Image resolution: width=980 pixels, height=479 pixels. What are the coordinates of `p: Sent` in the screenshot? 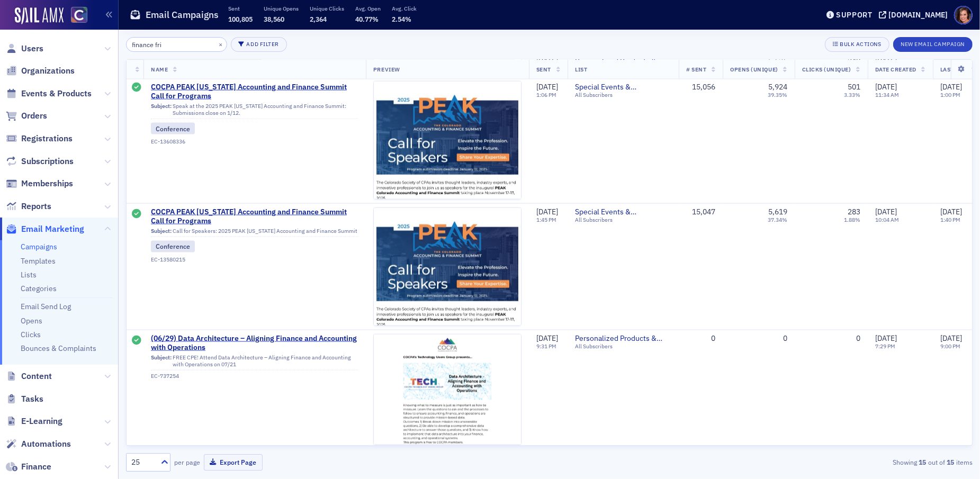 It's located at (241, 8).